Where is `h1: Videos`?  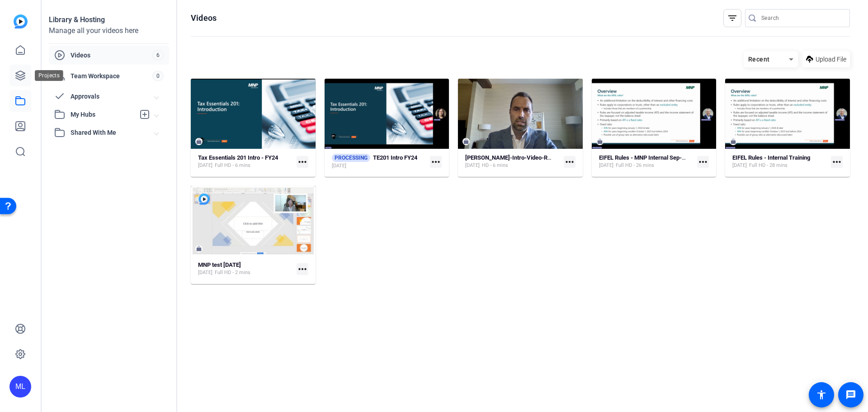 h1: Videos is located at coordinates (204, 18).